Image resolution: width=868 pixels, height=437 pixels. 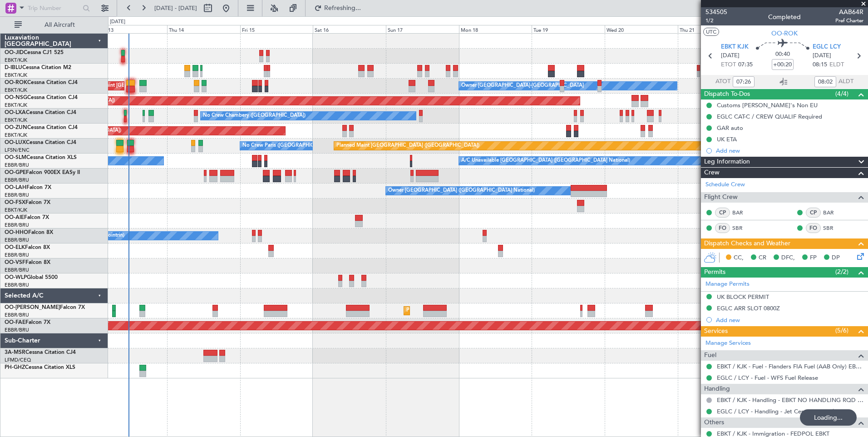 What do you see at coordinates (40, 367) in the screenshot?
I see `a: PH-GHZCessna Citation XLS` at bounding box center [40, 367].